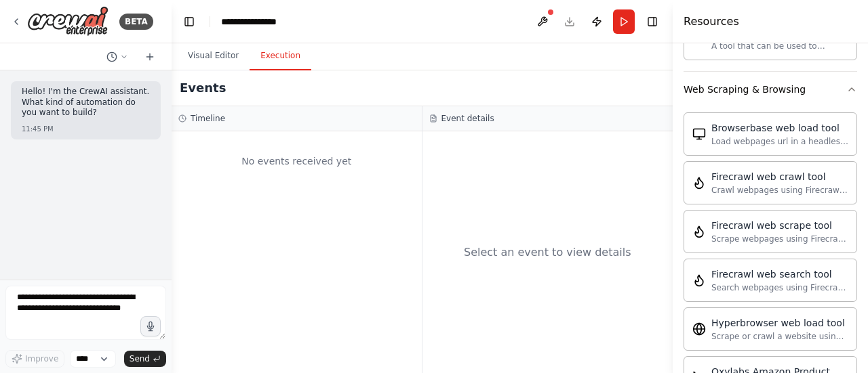  I want to click on button: Web Scraping & Browsing, so click(770, 90).